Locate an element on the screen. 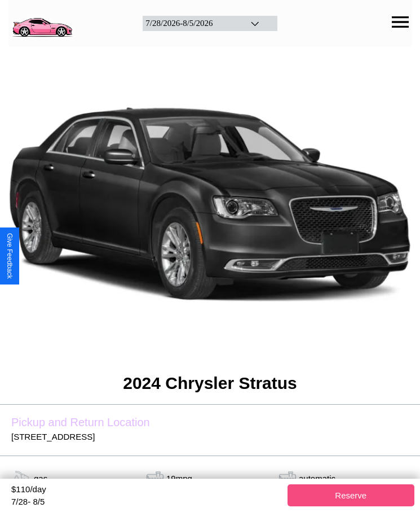 The width and height of the screenshot is (420, 512). div: 7 / 28 / 2026 - 8 / 5 / 2026 is located at coordinates (190, 23).